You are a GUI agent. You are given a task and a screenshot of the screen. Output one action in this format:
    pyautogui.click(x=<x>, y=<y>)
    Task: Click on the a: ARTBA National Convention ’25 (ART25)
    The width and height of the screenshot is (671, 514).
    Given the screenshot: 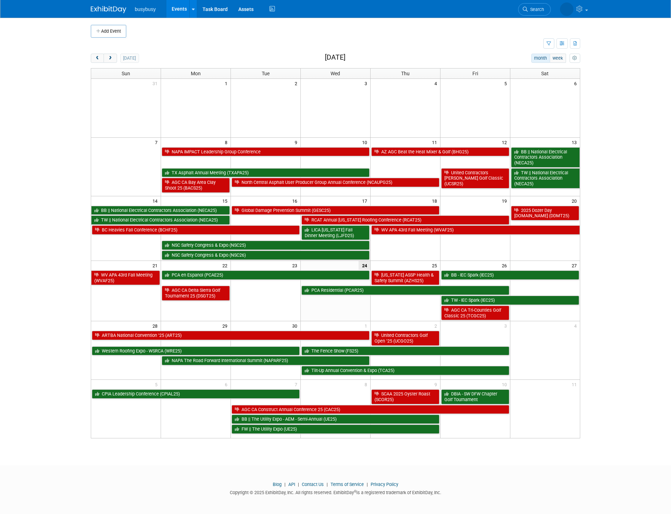 What is the action you would take?
    pyautogui.click(x=231, y=335)
    